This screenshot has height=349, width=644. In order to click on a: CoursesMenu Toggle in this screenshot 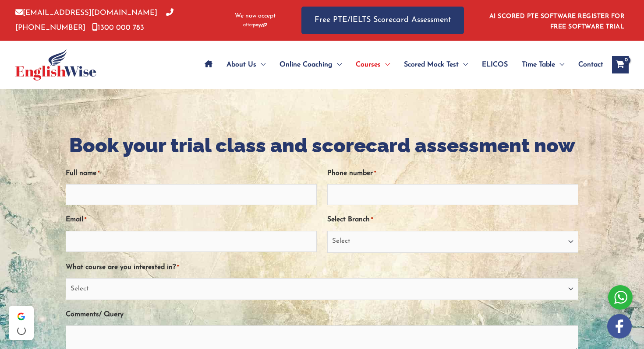, I will do `click(372, 65)`.